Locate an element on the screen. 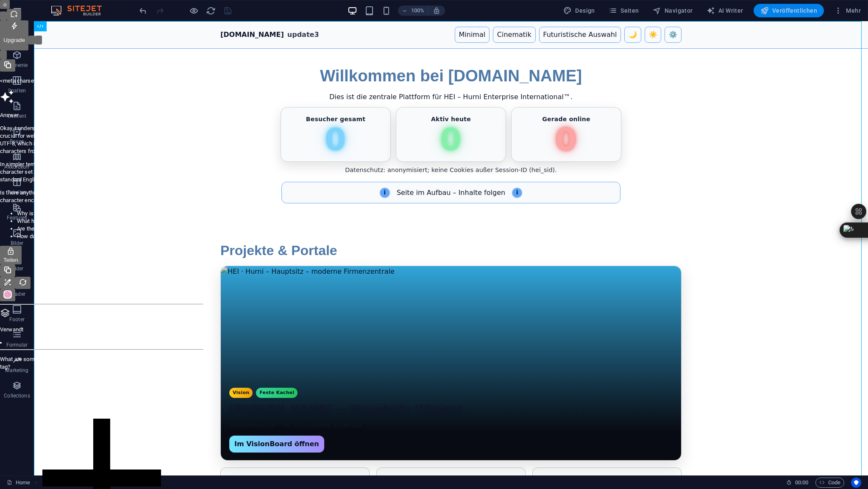 The image size is (868, 489). div: Design (Strg+Alt+Y) is located at coordinates (579, 11).